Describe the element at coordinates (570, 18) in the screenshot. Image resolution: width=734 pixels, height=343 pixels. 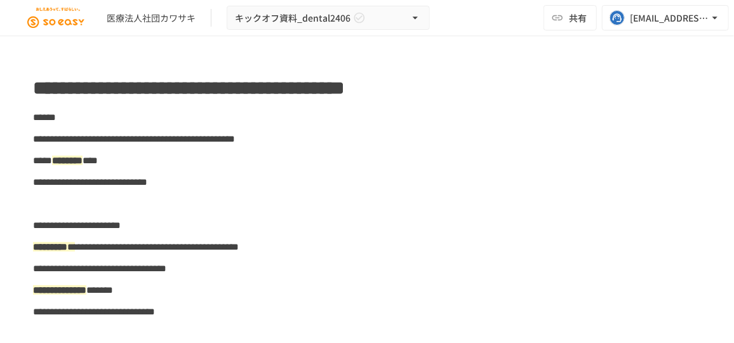
I see `button: 共有` at that location.